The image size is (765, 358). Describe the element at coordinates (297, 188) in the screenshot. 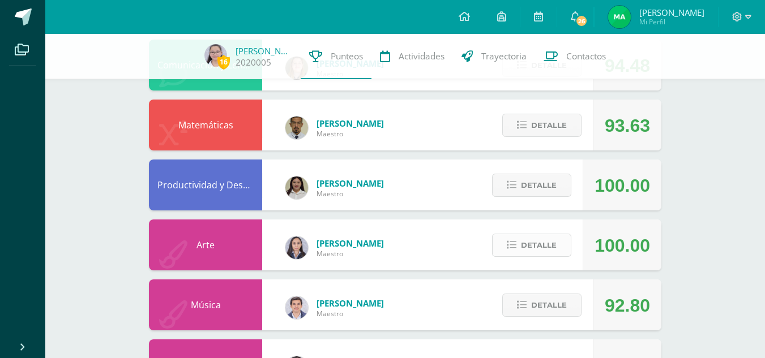

I see `img: 7b13906345788fecd41e6b3029541beb.png` at that location.